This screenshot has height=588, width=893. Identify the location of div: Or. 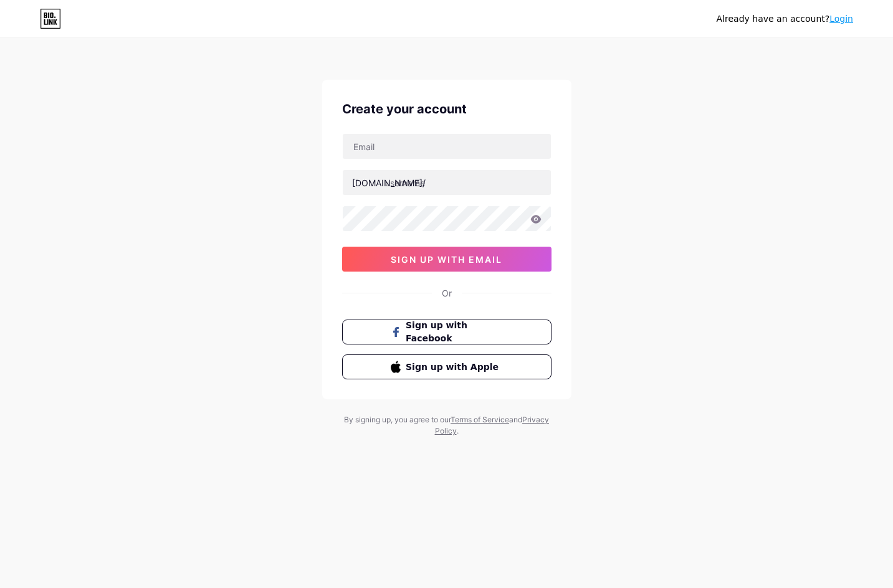
(447, 293).